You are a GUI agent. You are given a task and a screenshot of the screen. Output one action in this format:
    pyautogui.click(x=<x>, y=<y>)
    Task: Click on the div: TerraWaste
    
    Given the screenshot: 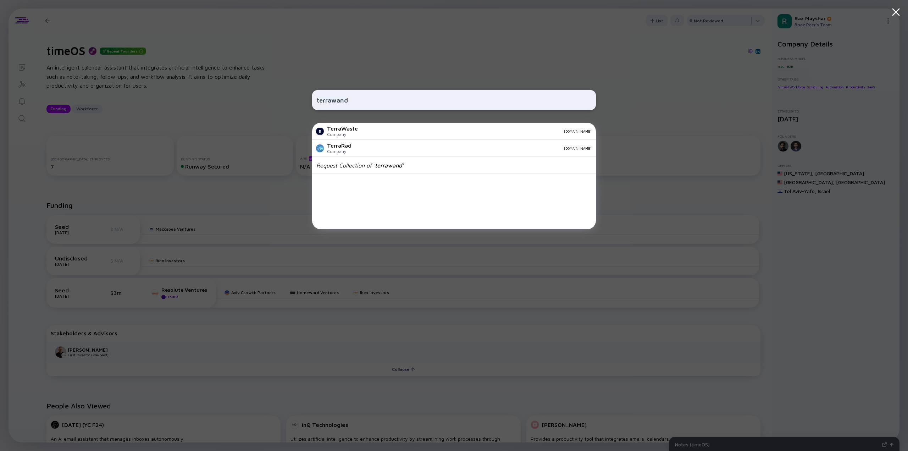 What is the action you would take?
    pyautogui.click(x=342, y=128)
    